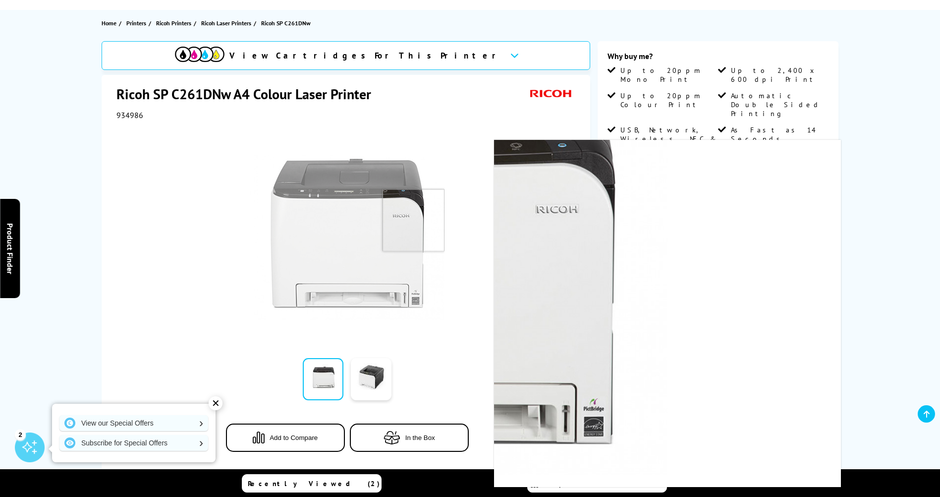 The image size is (940, 497). What do you see at coordinates (717, 261) in the screenshot?
I see `span: Let me know when this is back in stock` at bounding box center [717, 261].